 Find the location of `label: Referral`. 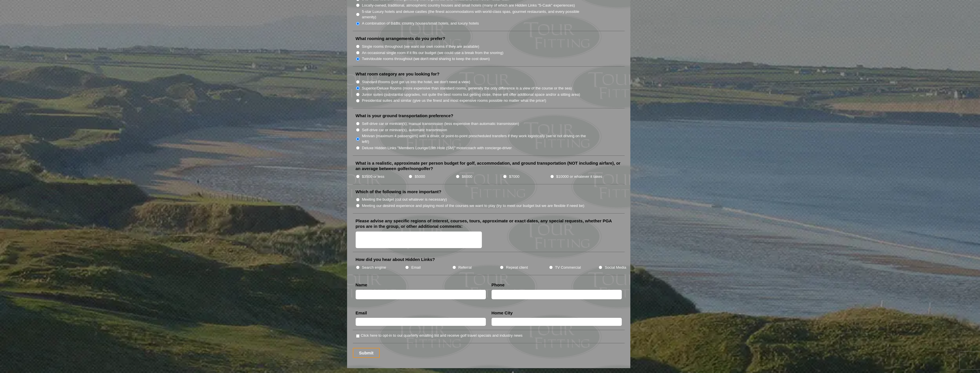

label: Referral is located at coordinates (465, 268).